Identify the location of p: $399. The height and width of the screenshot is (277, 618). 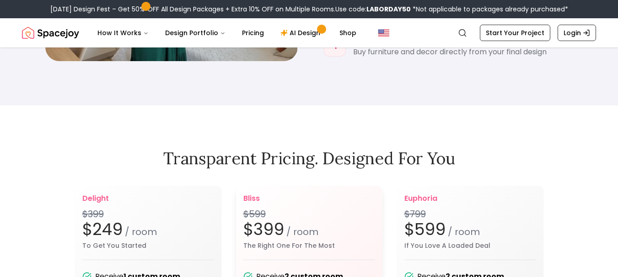
(148, 214).